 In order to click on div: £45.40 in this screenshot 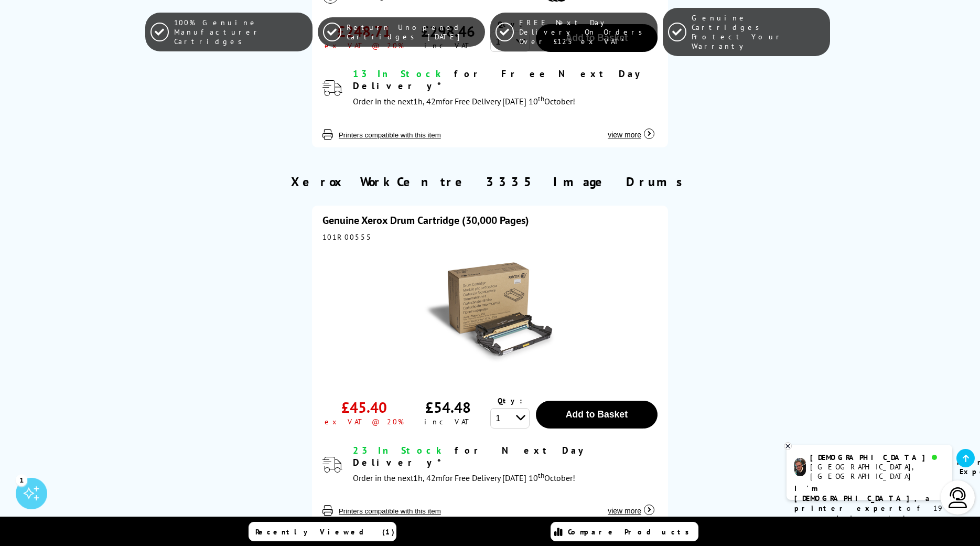, I will do `click(364, 407)`.